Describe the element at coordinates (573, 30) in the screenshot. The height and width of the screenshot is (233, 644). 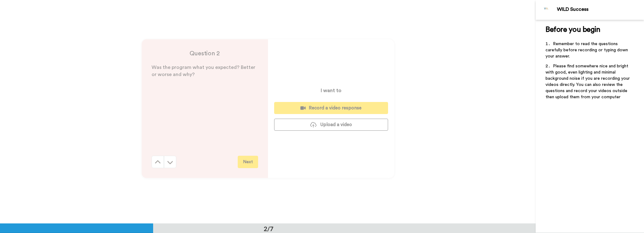
I see `span: Before you begin` at that location.